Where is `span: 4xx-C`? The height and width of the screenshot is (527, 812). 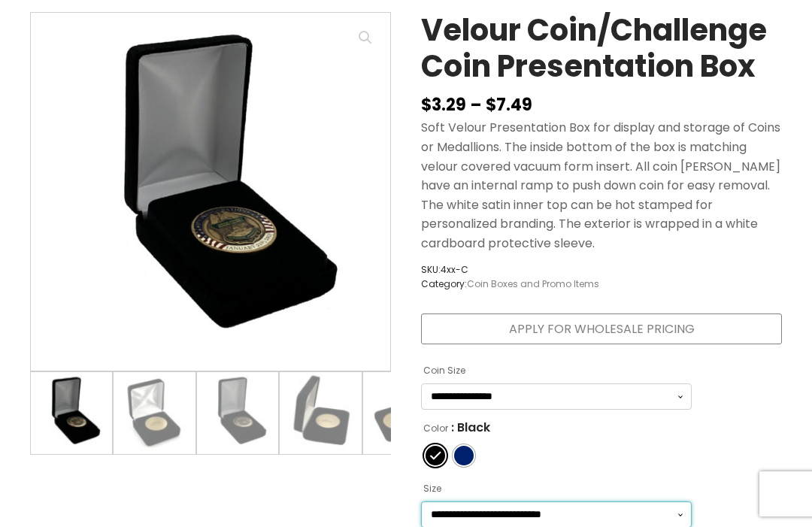 span: 4xx-C is located at coordinates (455, 269).